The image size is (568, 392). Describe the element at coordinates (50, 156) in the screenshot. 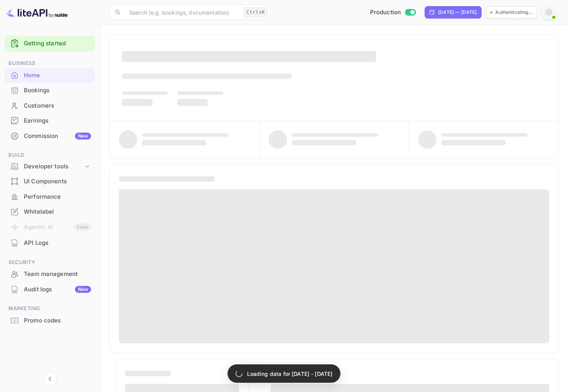

I see `span: Build` at that location.